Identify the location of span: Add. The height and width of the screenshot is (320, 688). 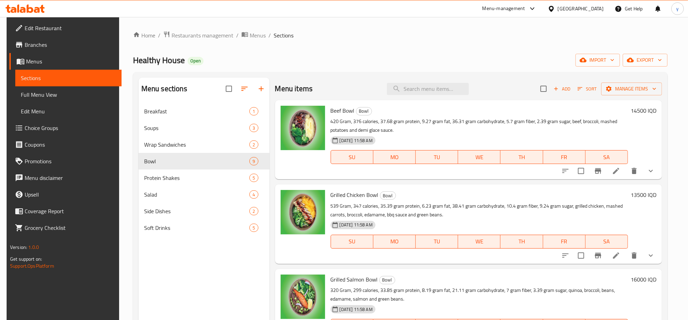
(562, 89).